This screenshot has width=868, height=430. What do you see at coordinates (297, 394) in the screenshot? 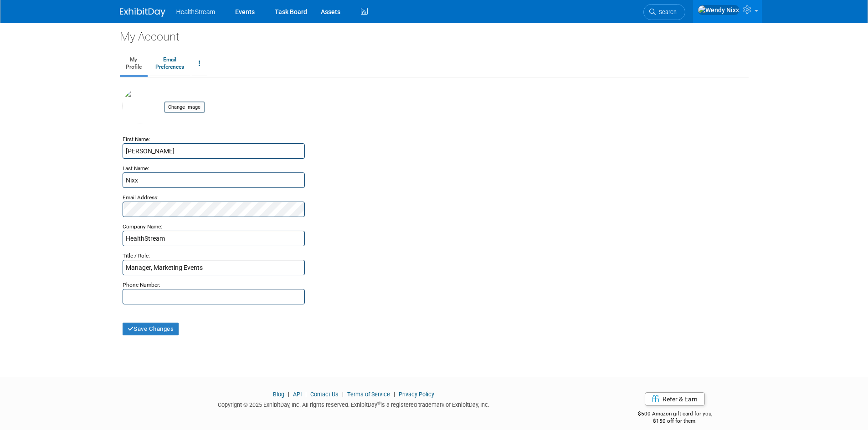
I see `a: API` at bounding box center [297, 394].